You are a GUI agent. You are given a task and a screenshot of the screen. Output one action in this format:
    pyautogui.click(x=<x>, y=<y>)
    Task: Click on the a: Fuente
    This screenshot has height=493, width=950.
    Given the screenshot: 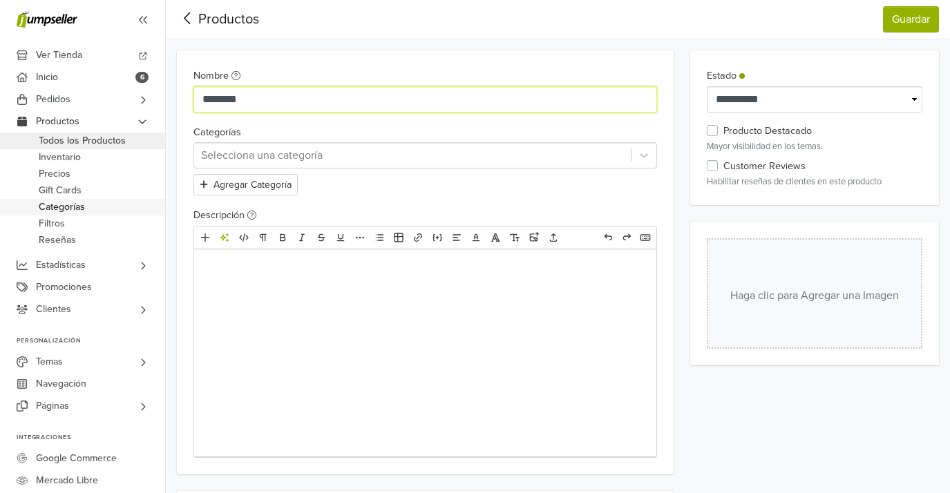 What is the action you would take?
    pyautogui.click(x=495, y=238)
    